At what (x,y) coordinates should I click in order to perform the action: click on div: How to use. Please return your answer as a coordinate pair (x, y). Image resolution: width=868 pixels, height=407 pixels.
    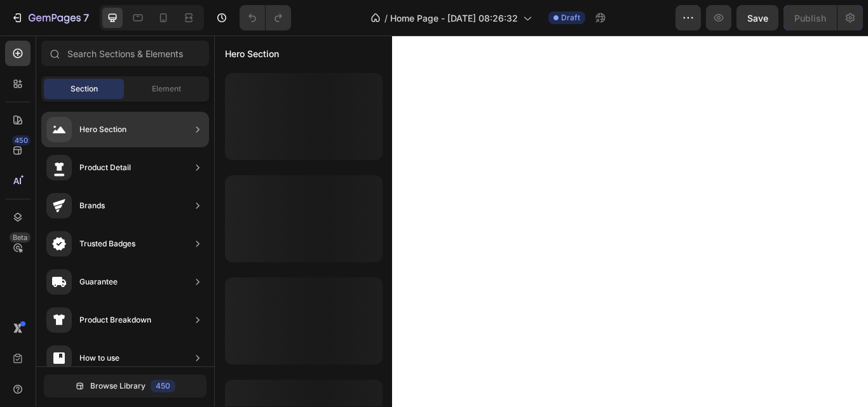
    Looking at the image, I should click on (99, 358).